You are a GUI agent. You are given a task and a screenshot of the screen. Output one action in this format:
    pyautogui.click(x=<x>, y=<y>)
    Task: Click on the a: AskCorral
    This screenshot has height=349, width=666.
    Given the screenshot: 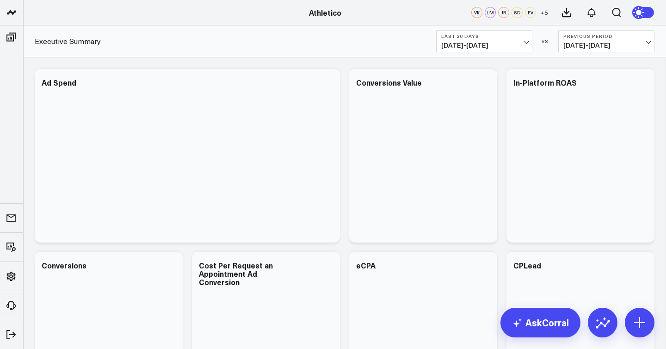 What is the action you would take?
    pyautogui.click(x=540, y=322)
    